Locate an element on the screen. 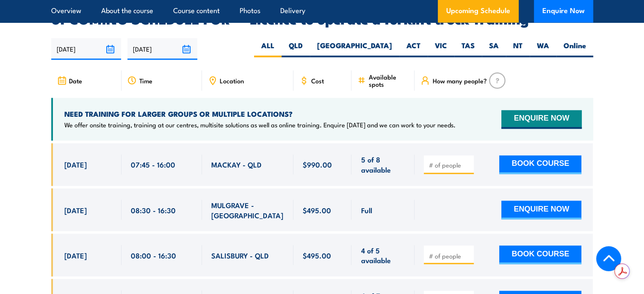 This screenshot has width=644, height=294. span: $990.00 is located at coordinates (317, 164).